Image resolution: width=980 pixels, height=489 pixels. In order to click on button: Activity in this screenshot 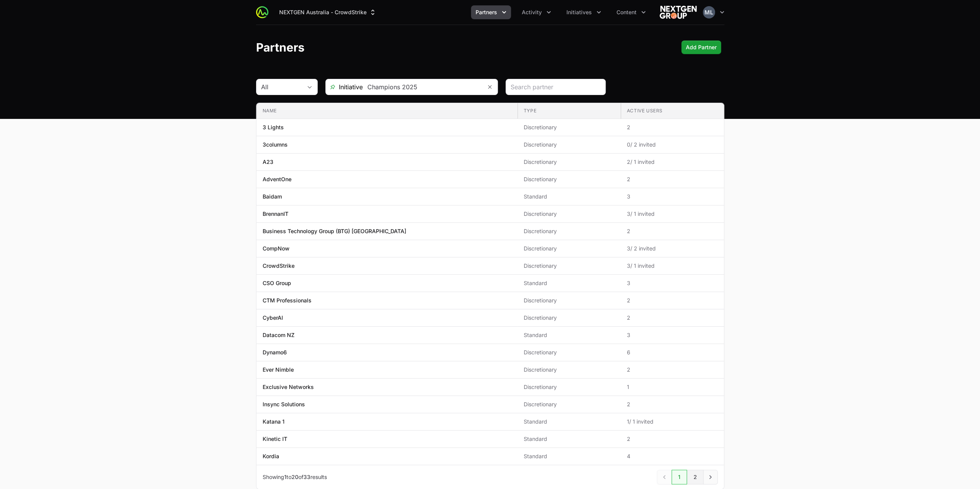, I will do `click(537, 13)`.